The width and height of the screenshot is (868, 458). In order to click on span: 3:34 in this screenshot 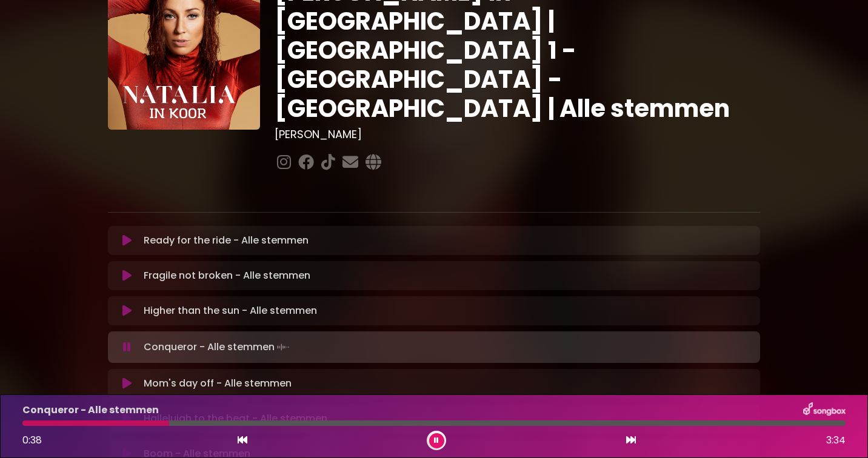, I will do `click(836, 440)`.